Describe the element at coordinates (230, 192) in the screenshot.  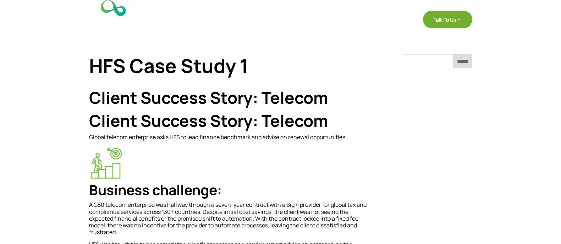
I see `h3: Business challenge:` at that location.